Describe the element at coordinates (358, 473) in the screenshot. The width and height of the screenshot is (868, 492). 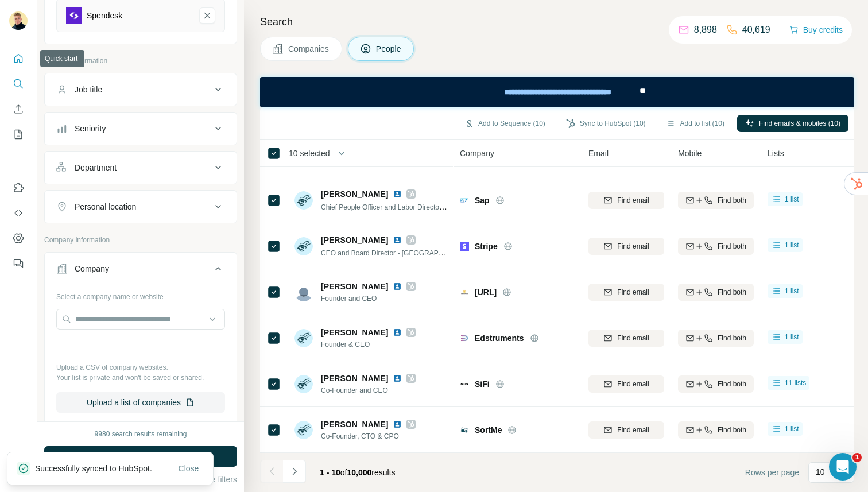
I see `span: results` at that location.